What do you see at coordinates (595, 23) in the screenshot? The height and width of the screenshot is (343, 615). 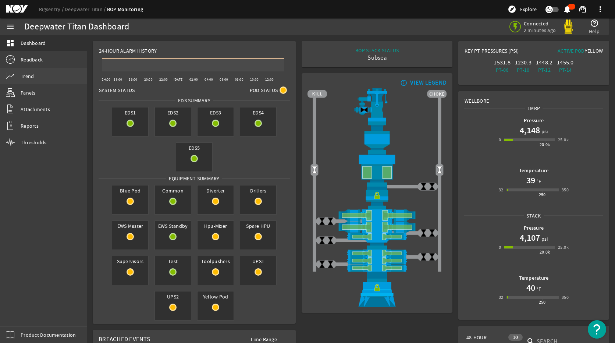 I see `mat-icon: help_outline` at bounding box center [595, 23].